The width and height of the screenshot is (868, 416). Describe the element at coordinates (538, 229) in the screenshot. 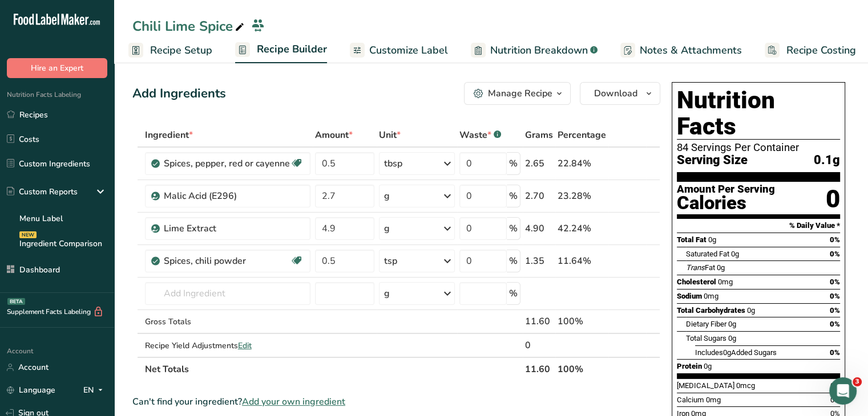

I see `div: 4.90` at that location.